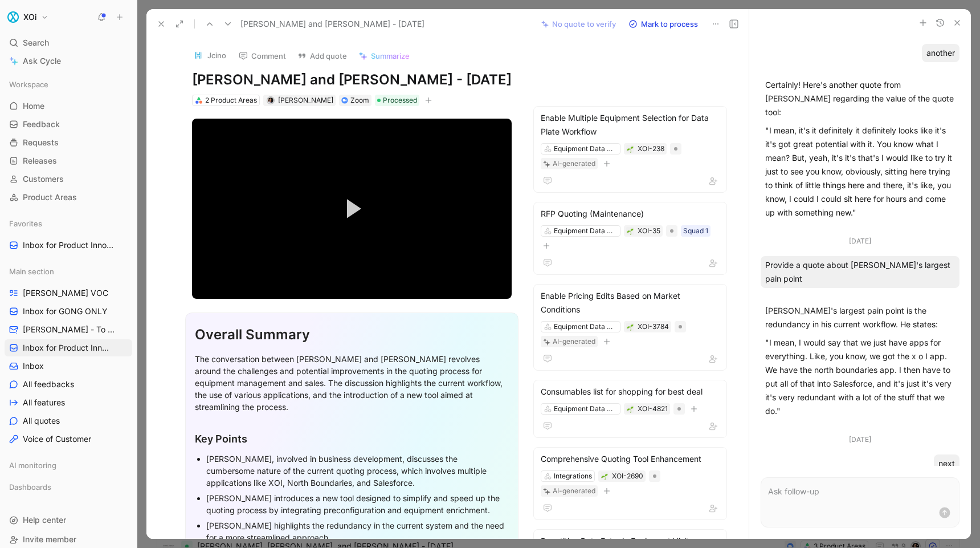 This screenshot has height=548, width=980. What do you see at coordinates (946, 464) in the screenshot?
I see `div: next` at bounding box center [946, 464].